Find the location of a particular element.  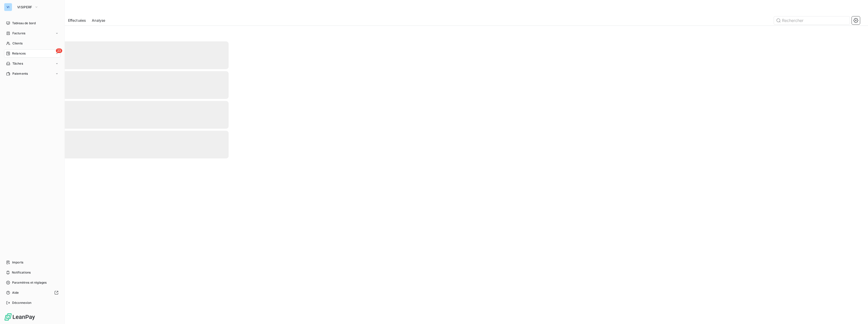

span: Analyse is located at coordinates (98, 20).